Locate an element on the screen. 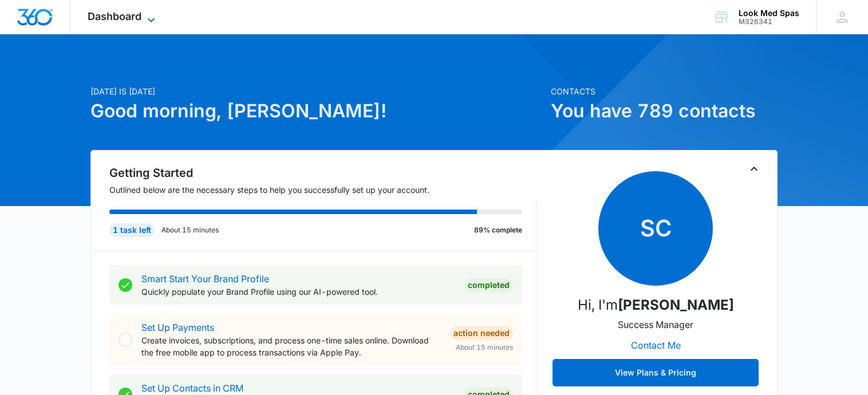 The image size is (868, 395). p: 89% complete is located at coordinates (498, 230).